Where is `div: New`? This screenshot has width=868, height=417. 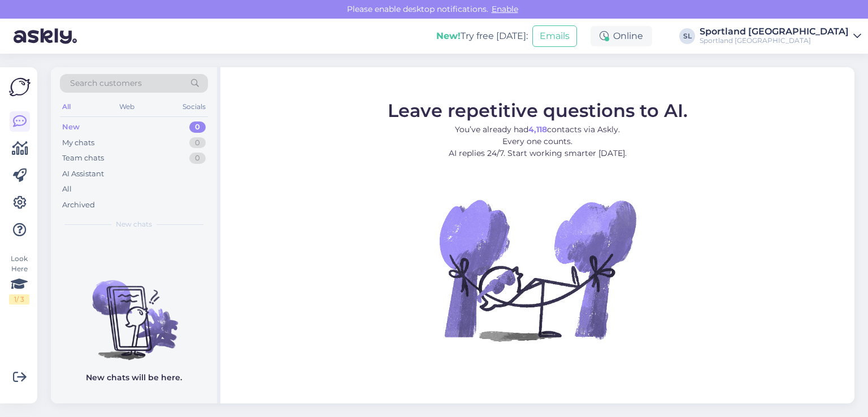 div: New is located at coordinates (71, 127).